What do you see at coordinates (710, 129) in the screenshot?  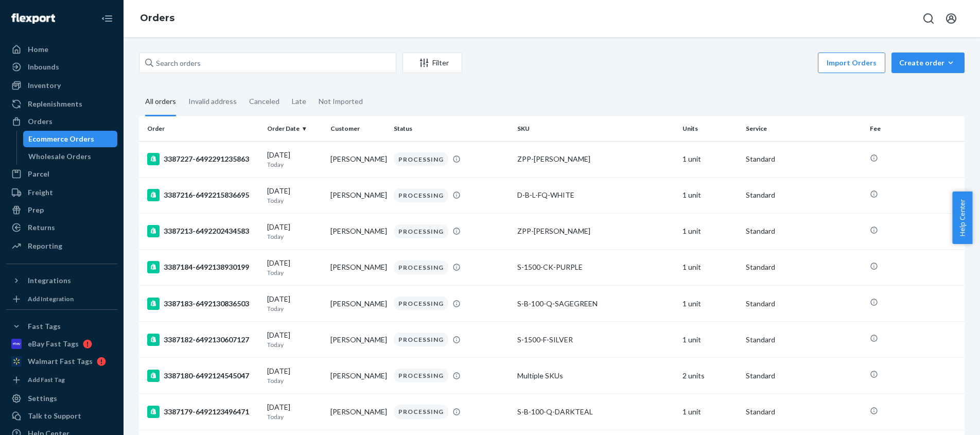 I see `th: Units` at bounding box center [710, 129].